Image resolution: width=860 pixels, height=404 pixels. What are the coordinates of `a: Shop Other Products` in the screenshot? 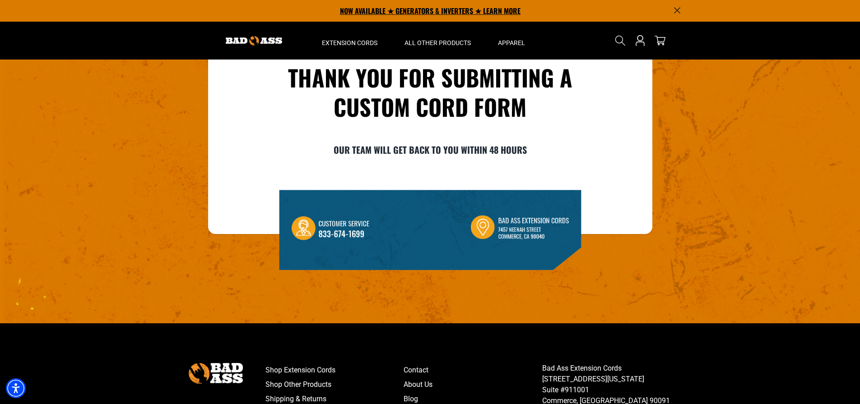 It's located at (334, 385).